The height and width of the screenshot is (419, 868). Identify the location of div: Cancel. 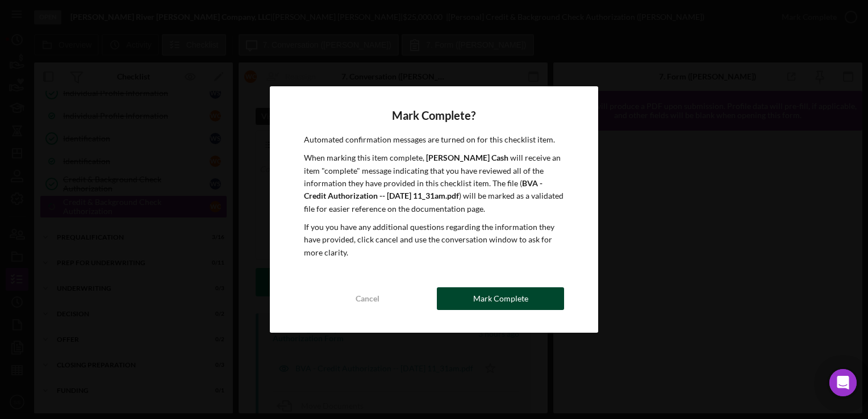
(367, 298).